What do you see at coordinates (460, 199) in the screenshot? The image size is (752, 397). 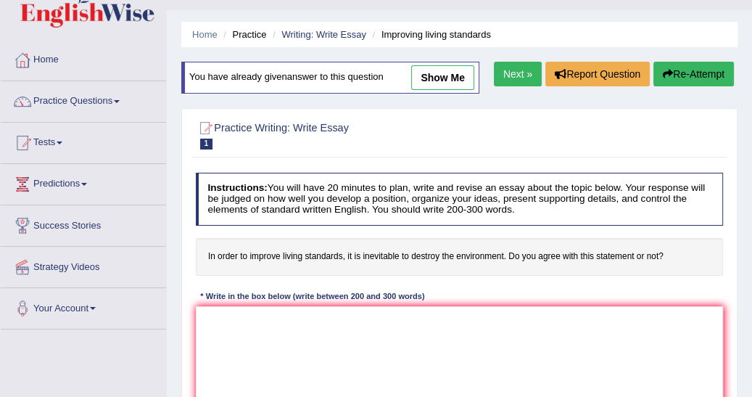 I see `h4: You will have 20 minutes to plan, write and revise an essay about the topic below. Your response ...` at bounding box center [460, 199].